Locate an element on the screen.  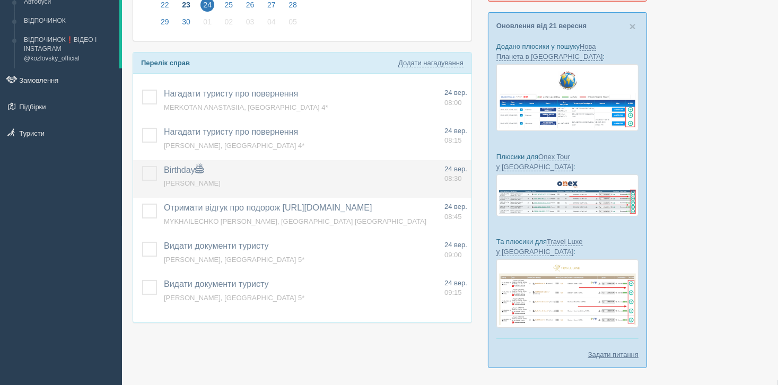
span: 08:30 is located at coordinates (453, 178).